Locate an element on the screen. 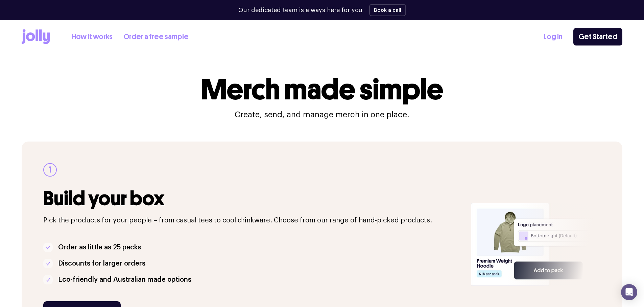  a: How it works is located at coordinates (92, 37).